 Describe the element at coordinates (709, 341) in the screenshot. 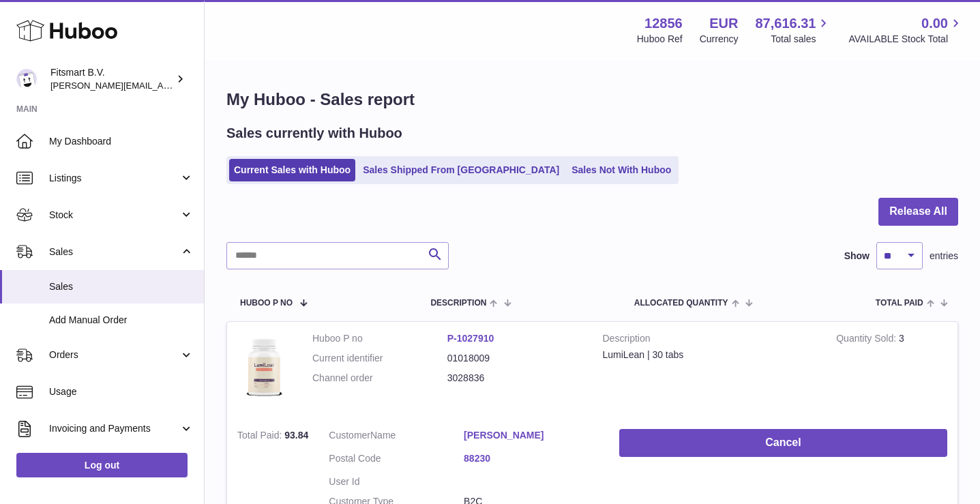

I see `strong: Description` at that location.